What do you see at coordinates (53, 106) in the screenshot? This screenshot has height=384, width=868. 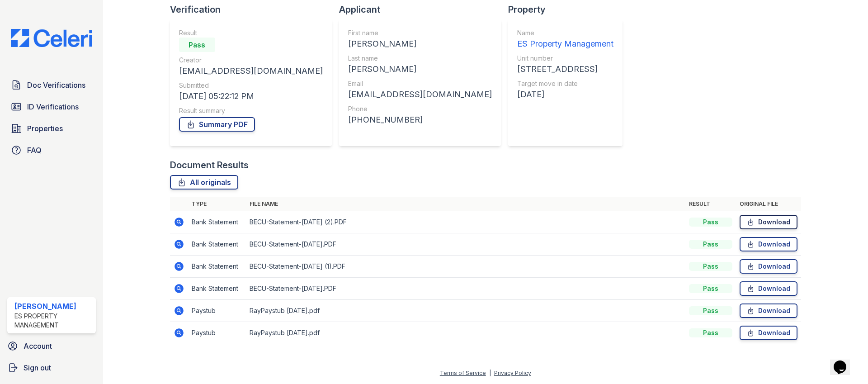 I see `span: ID Verifications` at bounding box center [53, 106].